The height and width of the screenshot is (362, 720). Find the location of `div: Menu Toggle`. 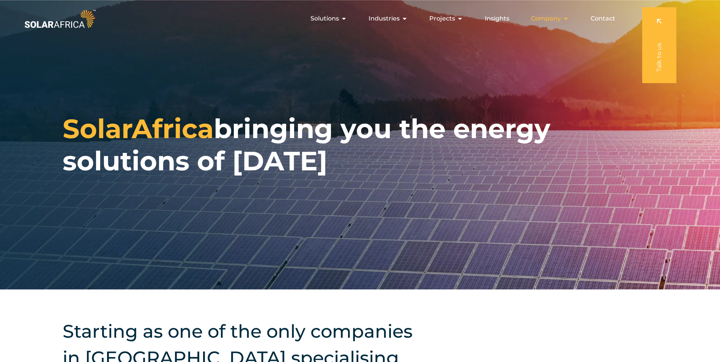

div: Menu Toggle is located at coordinates (359, 19).